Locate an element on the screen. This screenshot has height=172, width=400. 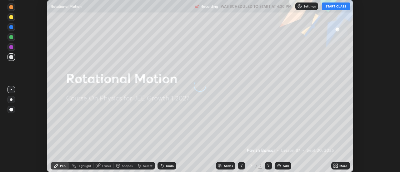
img: class-settings-icons is located at coordinates (300, 6).